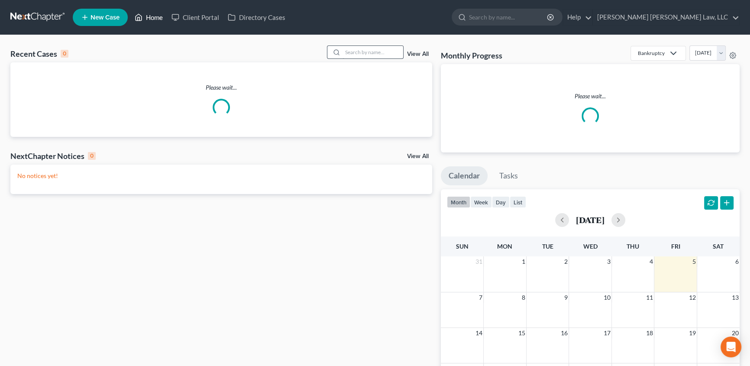 The height and width of the screenshot is (366, 750). I want to click on span: 5, so click(694, 261).